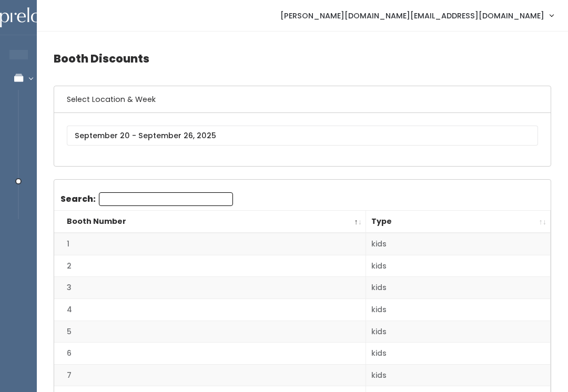  I want to click on h4: Booth Discounts, so click(302, 59).